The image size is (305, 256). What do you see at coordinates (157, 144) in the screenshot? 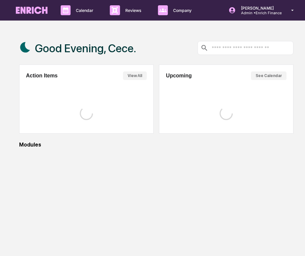
I see `div: Modules` at bounding box center [157, 144].